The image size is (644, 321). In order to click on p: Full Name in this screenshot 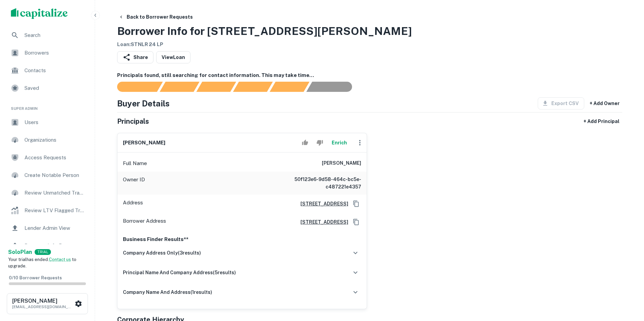, I will do `click(135, 163)`.